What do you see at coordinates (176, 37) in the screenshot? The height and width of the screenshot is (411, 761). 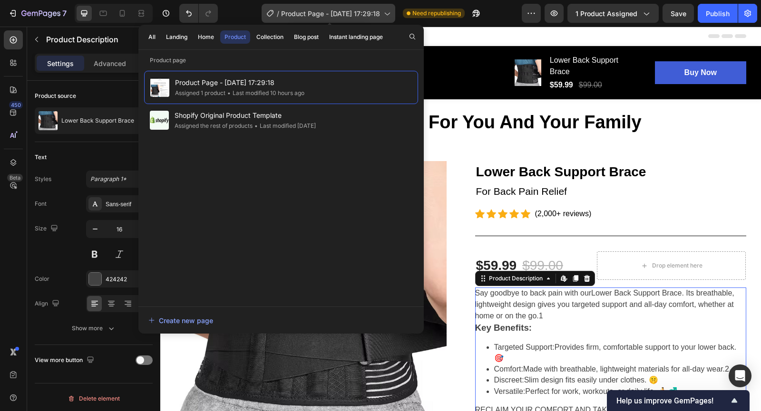 I see `button: Landing` at bounding box center [176, 37].